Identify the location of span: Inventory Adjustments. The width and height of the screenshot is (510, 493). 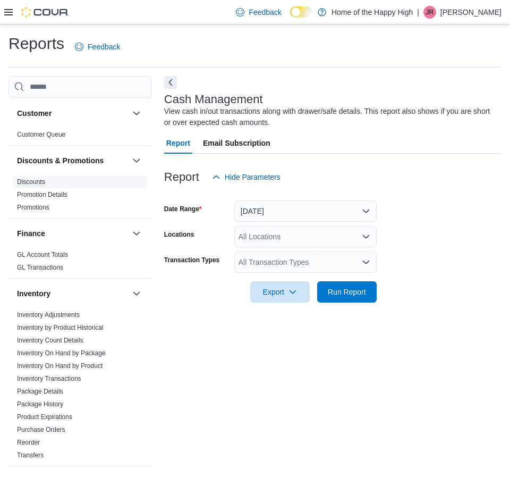
(48, 315).